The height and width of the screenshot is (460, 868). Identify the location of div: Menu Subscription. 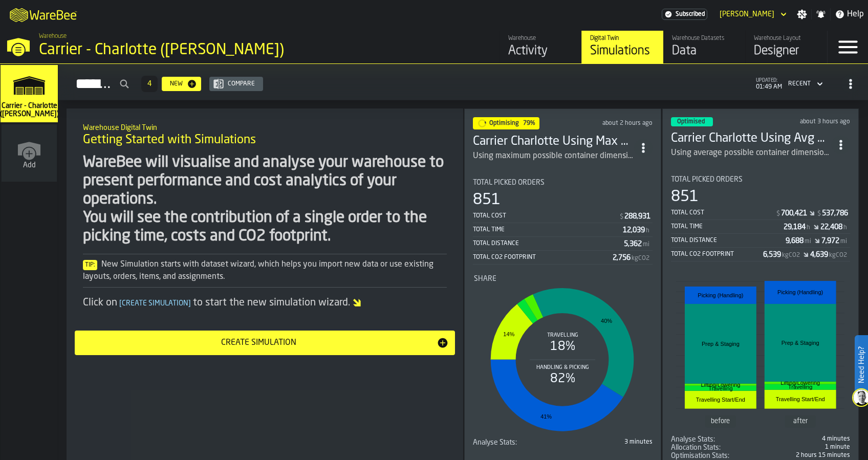
(684, 14).